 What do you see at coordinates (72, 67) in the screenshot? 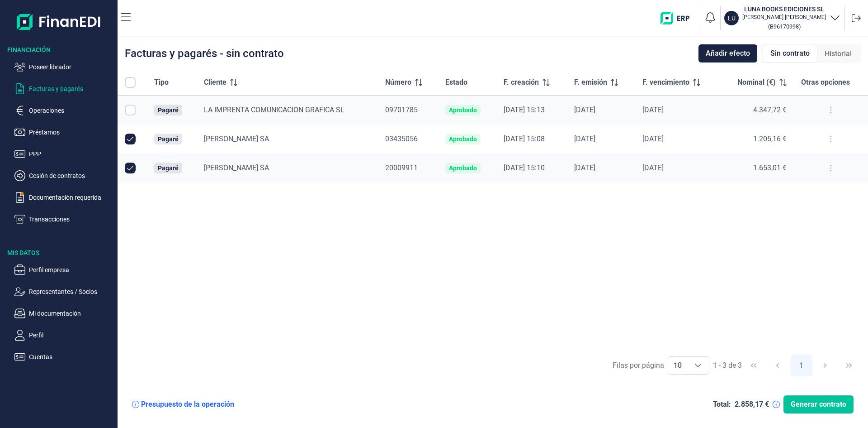
I see `p: Poseer librador` at bounding box center [72, 67].